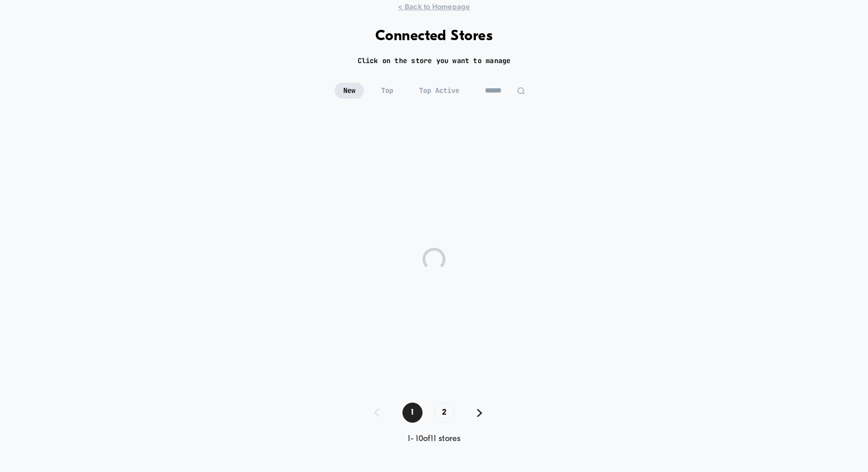 Image resolution: width=868 pixels, height=472 pixels. I want to click on span: Top Active, so click(439, 90).